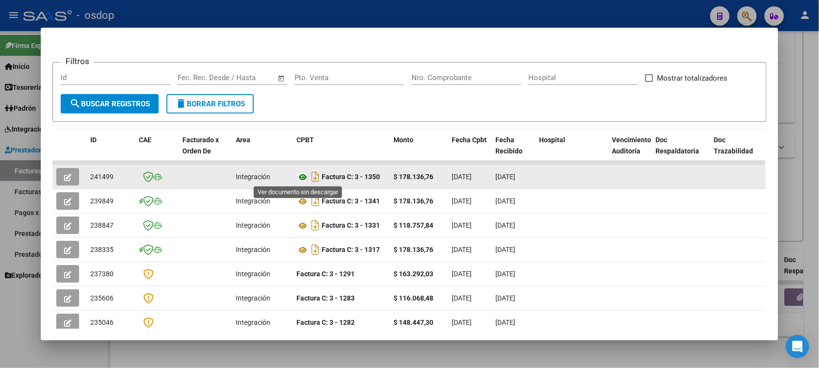 This screenshot has height=368, width=819. What do you see at coordinates (419, 151) in the screenshot?
I see `datatable-header-cell: Monto` at bounding box center [419, 151].